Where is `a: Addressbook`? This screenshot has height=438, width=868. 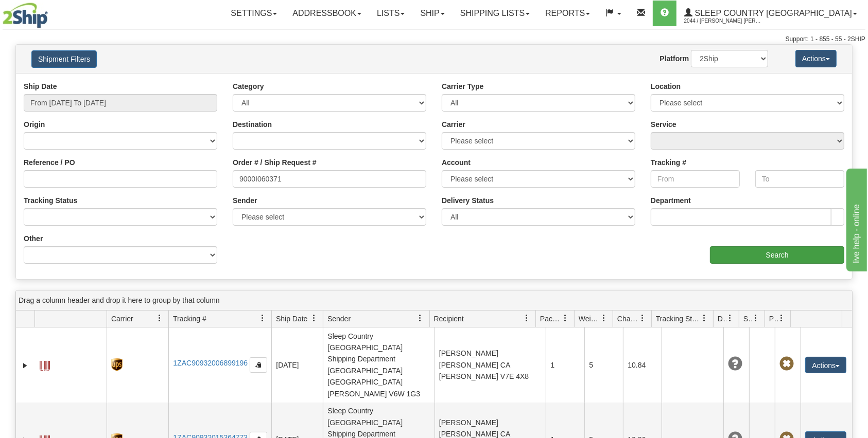
a: Addressbook is located at coordinates (327, 13).